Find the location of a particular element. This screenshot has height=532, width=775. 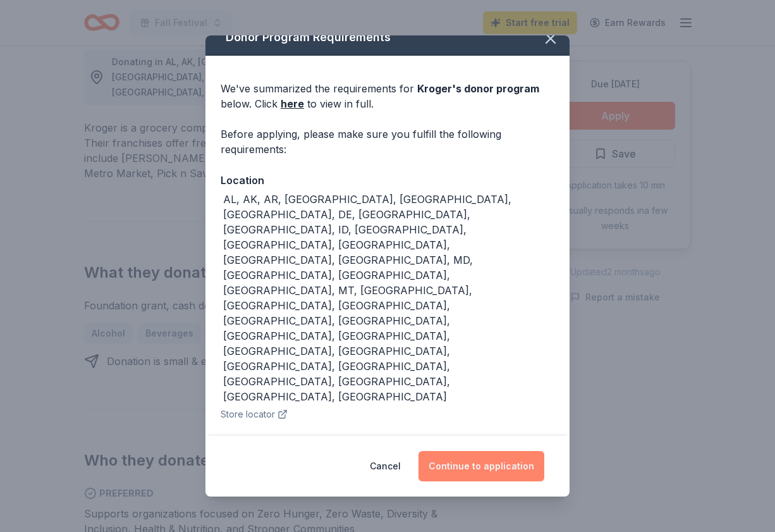

div: Before applying, please make sure you fulfill the following requirements: is located at coordinates (388, 142).